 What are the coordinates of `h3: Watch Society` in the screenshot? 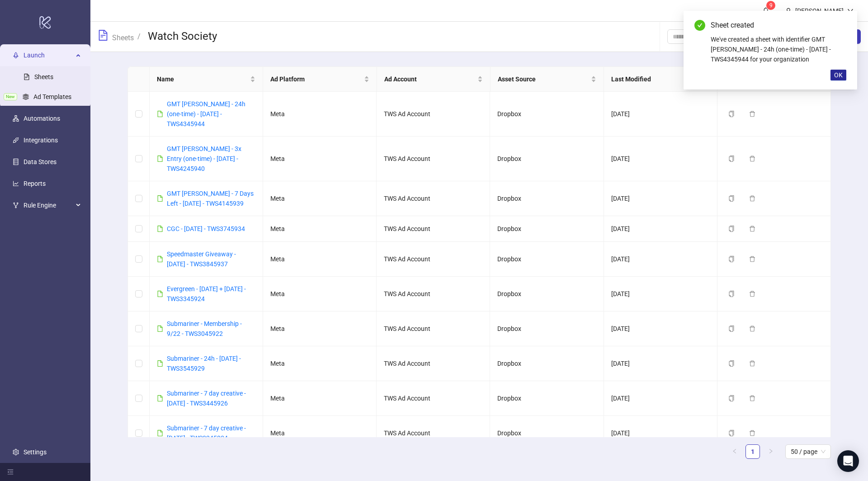 It's located at (182, 37).